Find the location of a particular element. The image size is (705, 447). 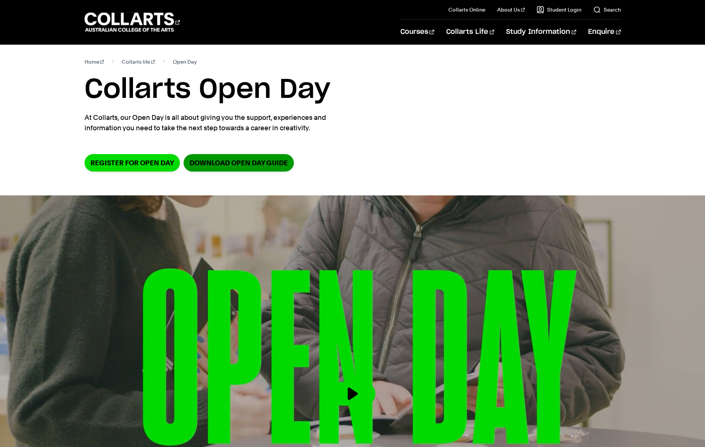

a: Collarts life is located at coordinates (138, 62).